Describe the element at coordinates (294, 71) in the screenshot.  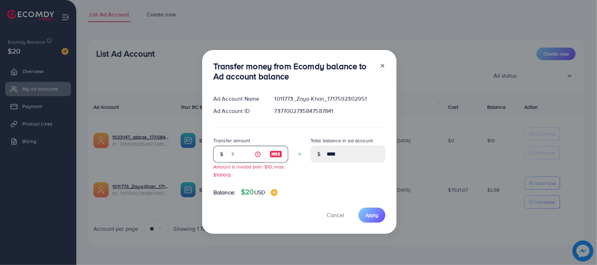
I see `h3: Transfer money from Ecomdy balance to Ad account balance` at that location.